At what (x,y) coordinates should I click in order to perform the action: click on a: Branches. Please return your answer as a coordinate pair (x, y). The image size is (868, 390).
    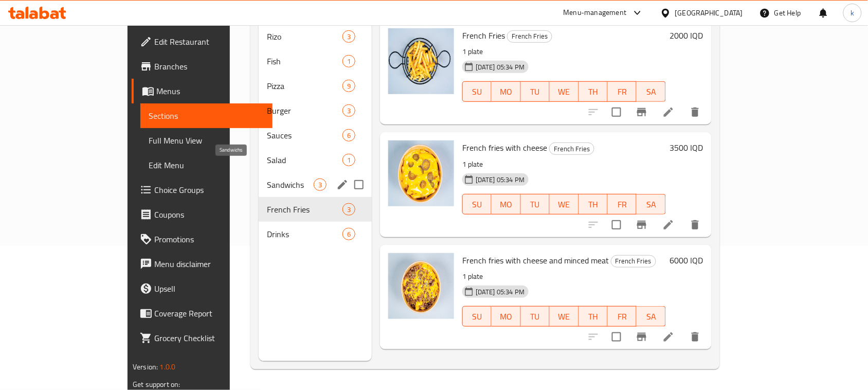
    Looking at the image, I should click on (202, 66).